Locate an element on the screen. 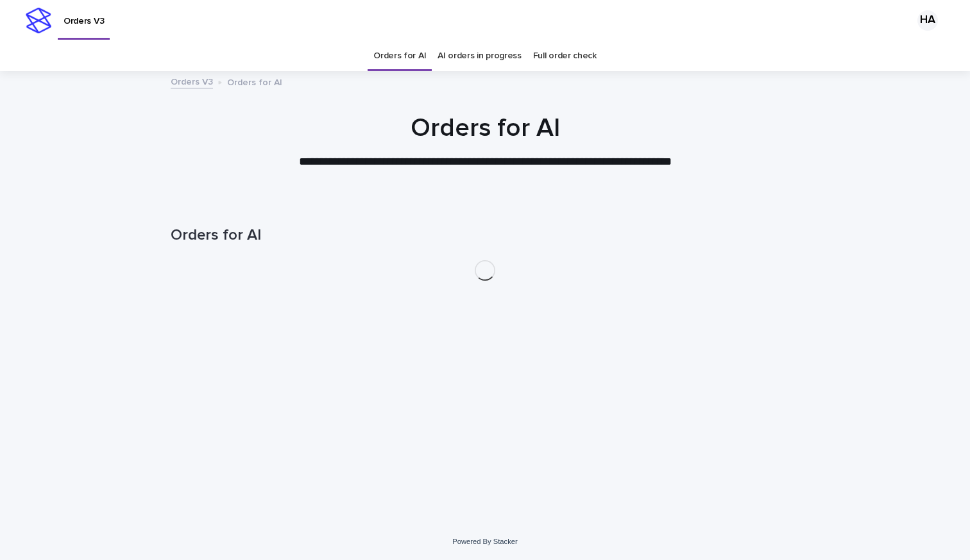 This screenshot has height=560, width=970. a: Full order check is located at coordinates (565, 56).